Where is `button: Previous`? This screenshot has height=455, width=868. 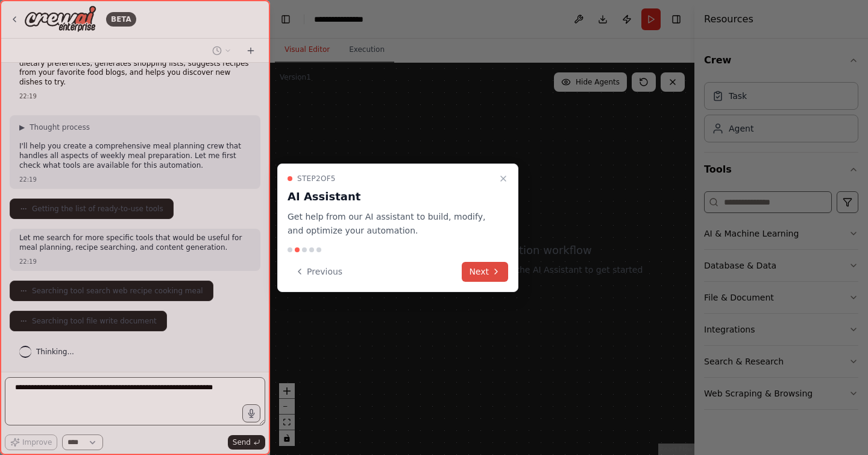 button: Previous is located at coordinates (318, 271).